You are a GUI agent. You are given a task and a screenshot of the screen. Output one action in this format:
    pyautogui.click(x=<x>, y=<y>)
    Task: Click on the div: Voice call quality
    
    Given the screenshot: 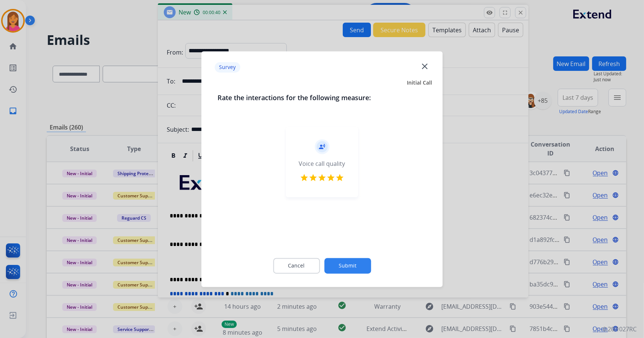 What is the action you would take?
    pyautogui.click(x=322, y=163)
    